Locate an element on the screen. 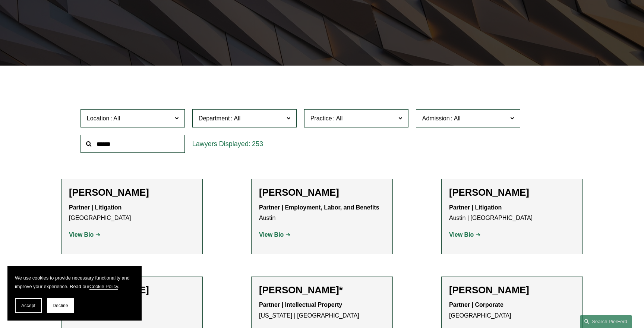 The width and height of the screenshot is (644, 328). p: We use cookies to provide necessary functionality and improve your experience. Read our . is located at coordinates (75, 282).